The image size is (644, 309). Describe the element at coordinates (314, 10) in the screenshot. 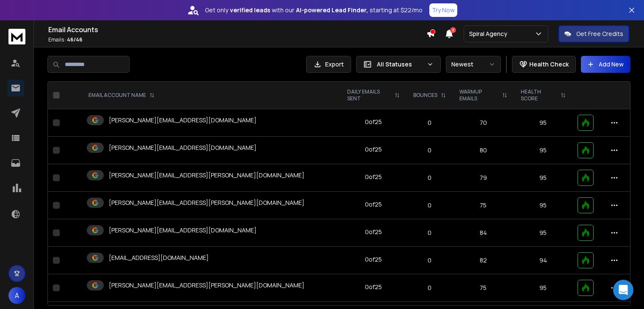

I see `p: Get only with our starting at $22/mo` at that location.